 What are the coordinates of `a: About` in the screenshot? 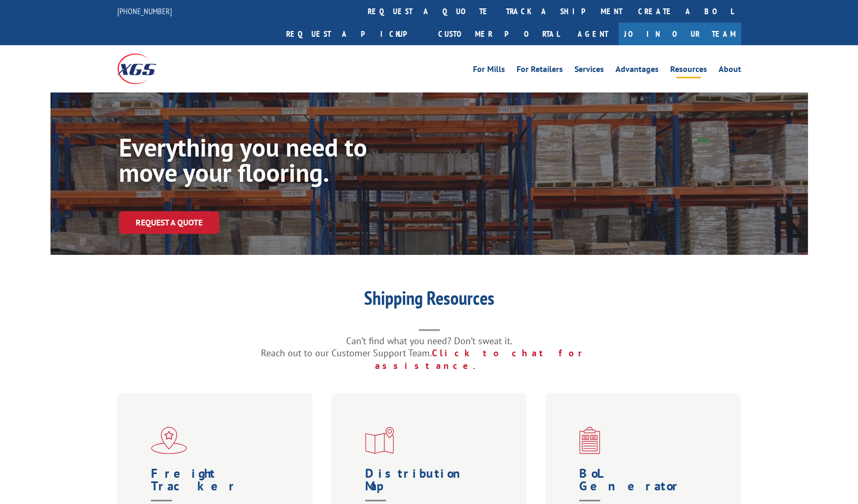 It's located at (730, 71).